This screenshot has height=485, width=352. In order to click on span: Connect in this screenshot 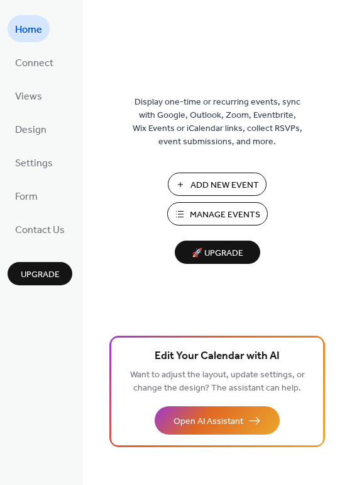, I will do `click(34, 63)`.